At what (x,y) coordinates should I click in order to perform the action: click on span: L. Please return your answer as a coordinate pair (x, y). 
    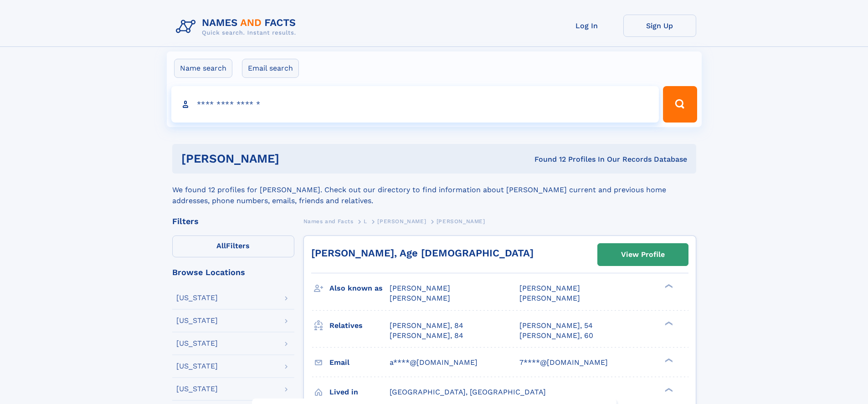
    Looking at the image, I should click on (366, 221).